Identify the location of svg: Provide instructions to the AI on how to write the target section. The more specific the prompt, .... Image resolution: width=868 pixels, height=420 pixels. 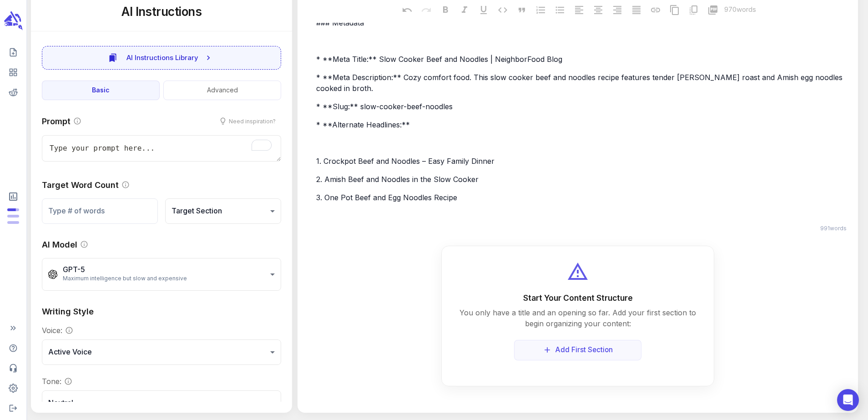
(77, 121).